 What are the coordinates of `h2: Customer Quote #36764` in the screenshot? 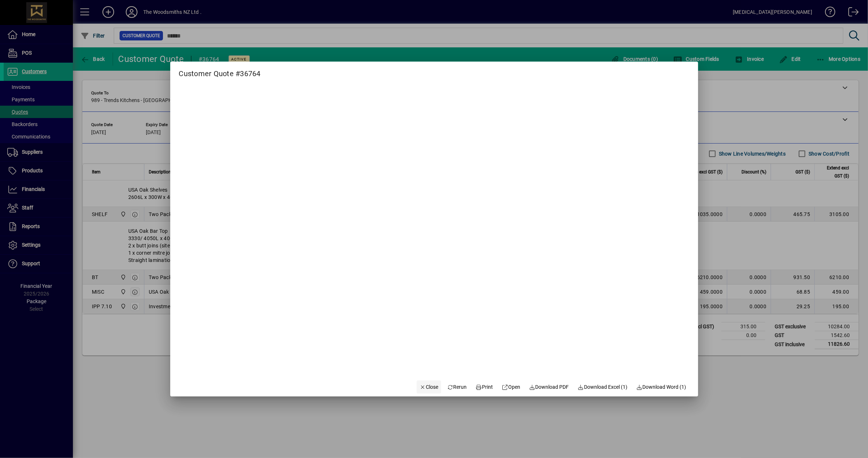 It's located at (220, 71).